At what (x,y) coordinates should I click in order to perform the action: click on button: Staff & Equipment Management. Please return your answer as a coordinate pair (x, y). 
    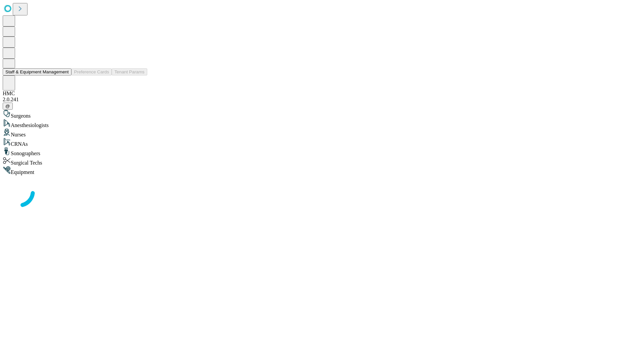
    Looking at the image, I should click on (37, 72).